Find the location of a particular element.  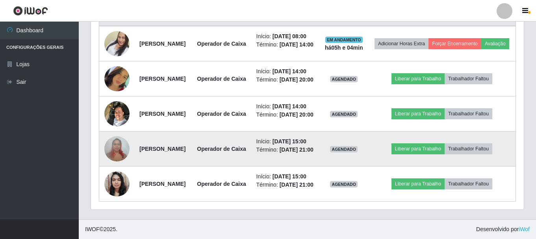

img: CoreUI Logo is located at coordinates (30, 11).